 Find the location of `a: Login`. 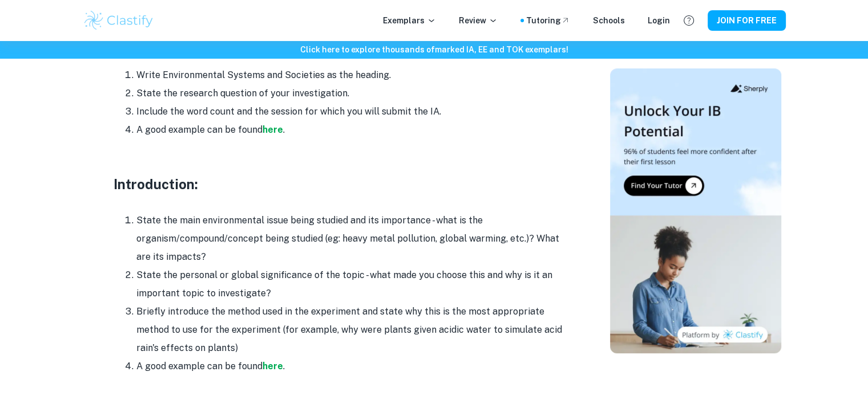

a: Login is located at coordinates (659, 21).